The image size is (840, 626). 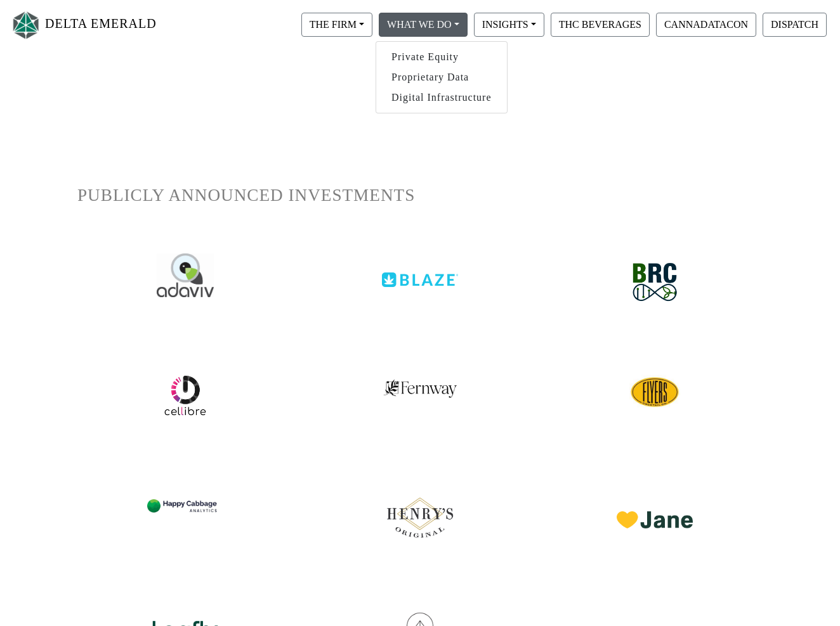 I want to click on h1: PUBLICLY ANNOUNCED INVESTMENTS, so click(x=420, y=195).